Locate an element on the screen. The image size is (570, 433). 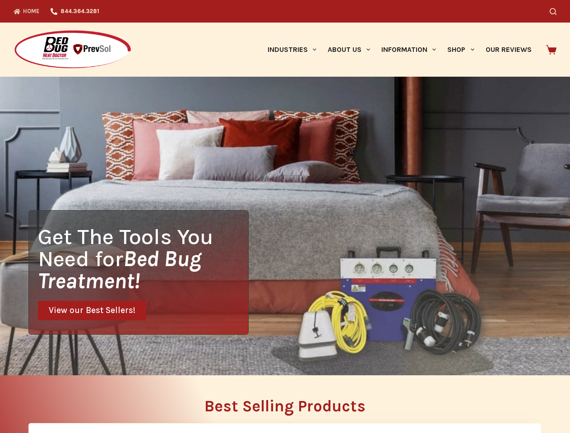
button: Search is located at coordinates (552, 11).